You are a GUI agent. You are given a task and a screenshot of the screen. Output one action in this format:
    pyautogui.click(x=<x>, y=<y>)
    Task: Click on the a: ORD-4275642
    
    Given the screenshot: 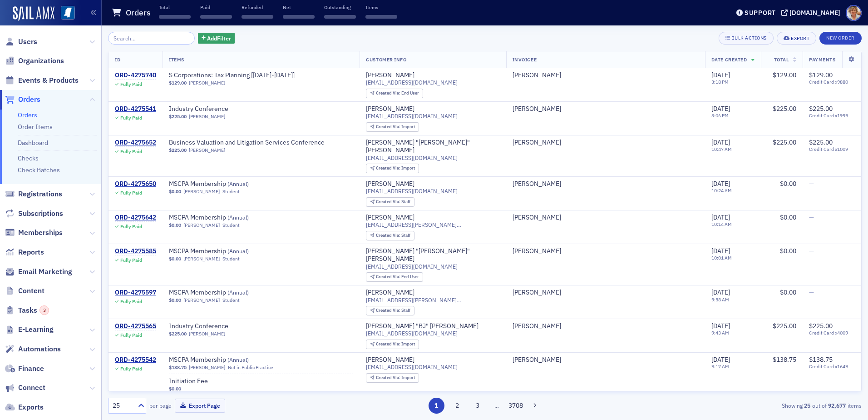 What is the action you would take?
    pyautogui.click(x=136, y=218)
    